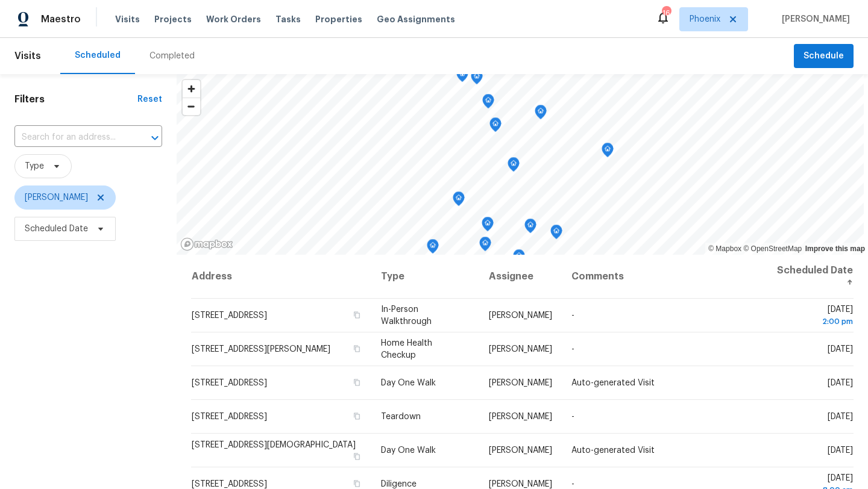  What do you see at coordinates (520, 277) in the screenshot?
I see `th: Assignee` at bounding box center [520, 277].